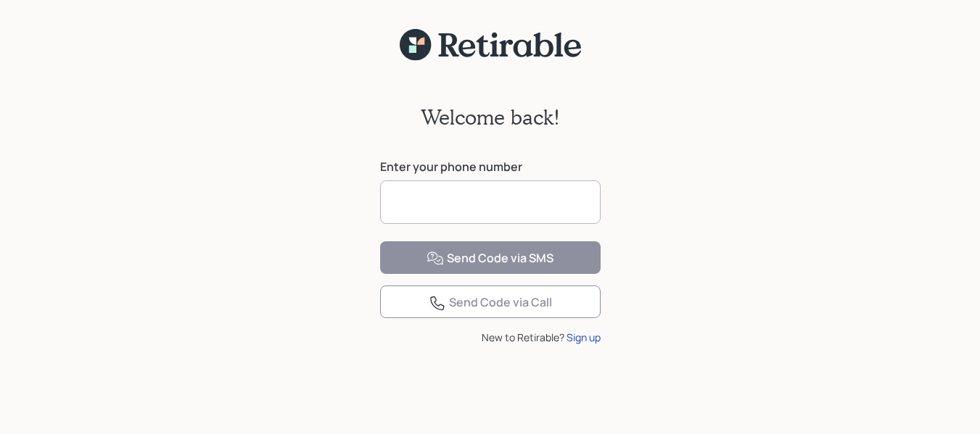 The image size is (980, 434). What do you see at coordinates (490, 303) in the screenshot?
I see `div: Send Code via Call` at bounding box center [490, 303].